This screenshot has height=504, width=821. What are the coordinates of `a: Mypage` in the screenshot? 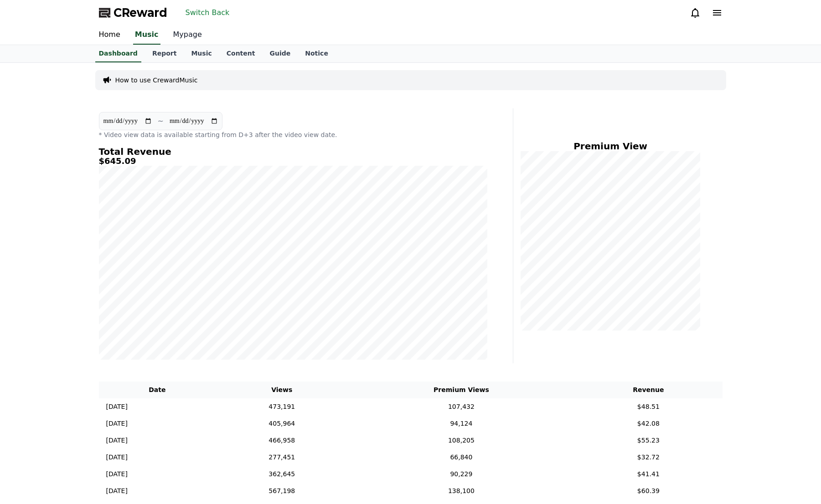 It's located at (188, 35).